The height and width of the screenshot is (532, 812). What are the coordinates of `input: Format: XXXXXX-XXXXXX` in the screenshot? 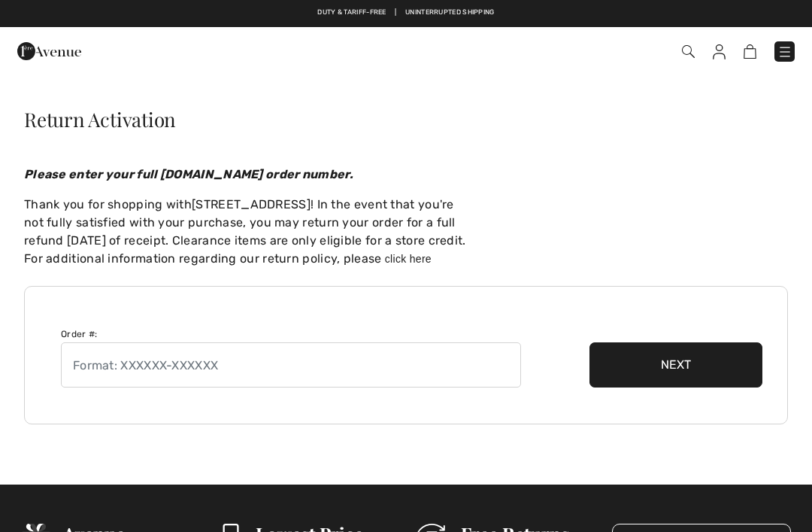 It's located at (291, 365).